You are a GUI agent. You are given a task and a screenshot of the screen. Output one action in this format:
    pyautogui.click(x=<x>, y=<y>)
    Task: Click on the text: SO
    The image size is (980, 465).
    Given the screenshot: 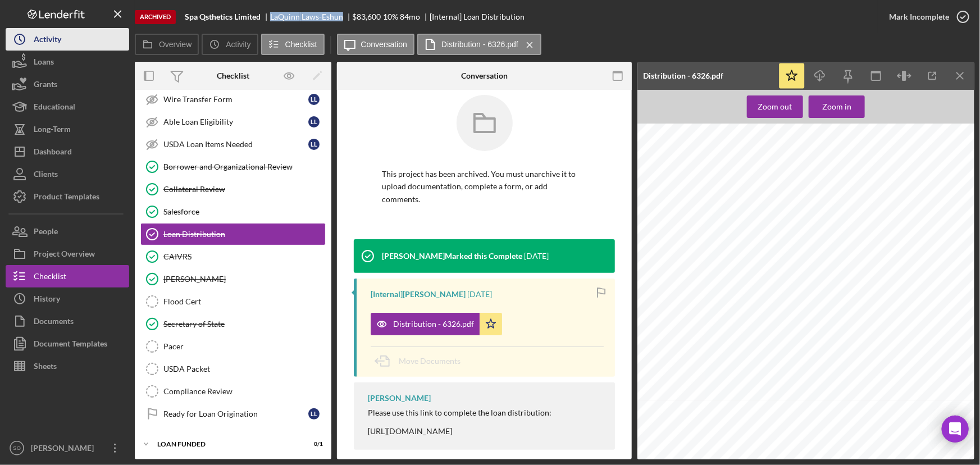 What is the action you would take?
    pyautogui.click(x=17, y=449)
    